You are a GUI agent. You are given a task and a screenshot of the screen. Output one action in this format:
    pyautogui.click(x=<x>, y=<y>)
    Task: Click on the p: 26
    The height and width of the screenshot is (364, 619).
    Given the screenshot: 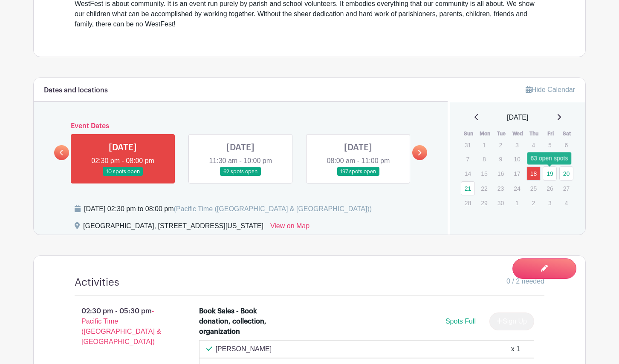 What is the action you would take?
    pyautogui.click(x=550, y=188)
    